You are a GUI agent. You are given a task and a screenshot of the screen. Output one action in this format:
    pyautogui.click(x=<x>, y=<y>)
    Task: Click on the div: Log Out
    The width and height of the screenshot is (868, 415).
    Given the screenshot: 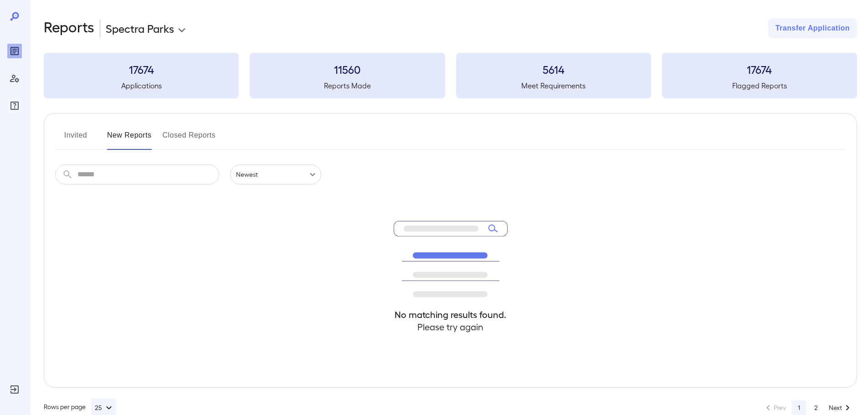 What is the action you would take?
    pyautogui.click(x=15, y=390)
    